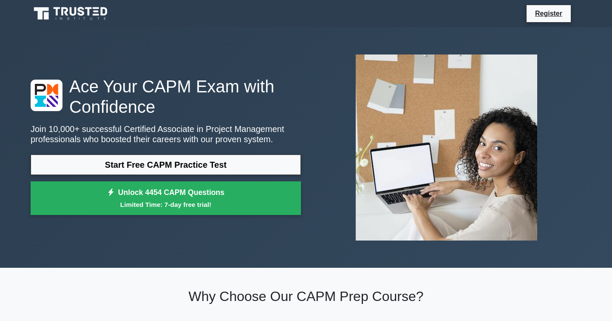  I want to click on p: Join 10,000+ successful Certified Associate in Project Management professionals who boosted their..., so click(166, 134).